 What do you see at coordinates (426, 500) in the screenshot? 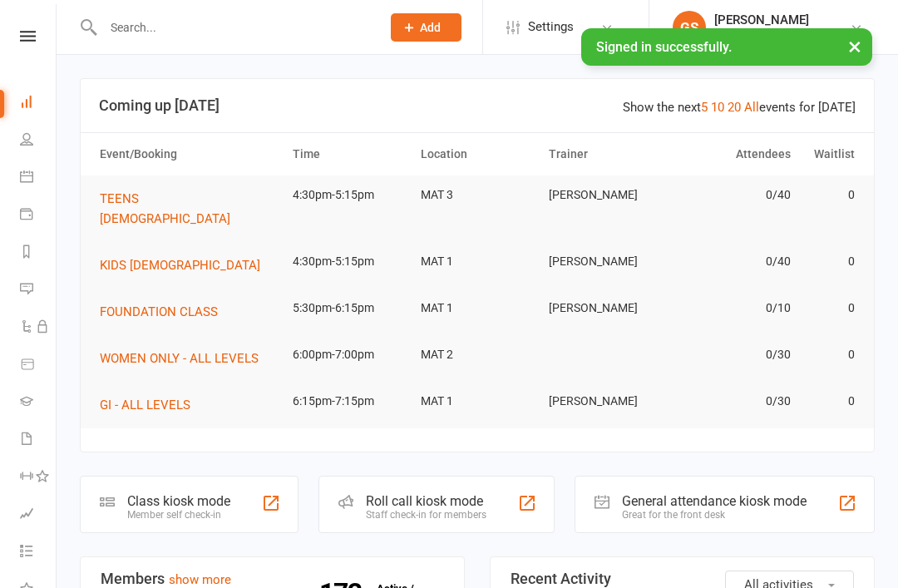
I see `div: Roll call kiosk mode` at bounding box center [426, 500].